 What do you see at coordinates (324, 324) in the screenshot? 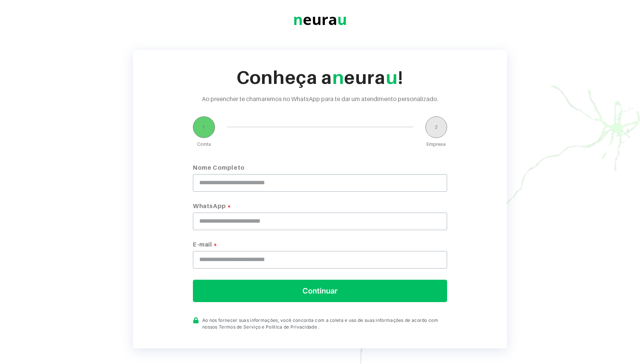
I see `span: Ao nos fornecer suas informações, você concorda com a coleta e uso de suas informações de acordo ...` at bounding box center [324, 324].